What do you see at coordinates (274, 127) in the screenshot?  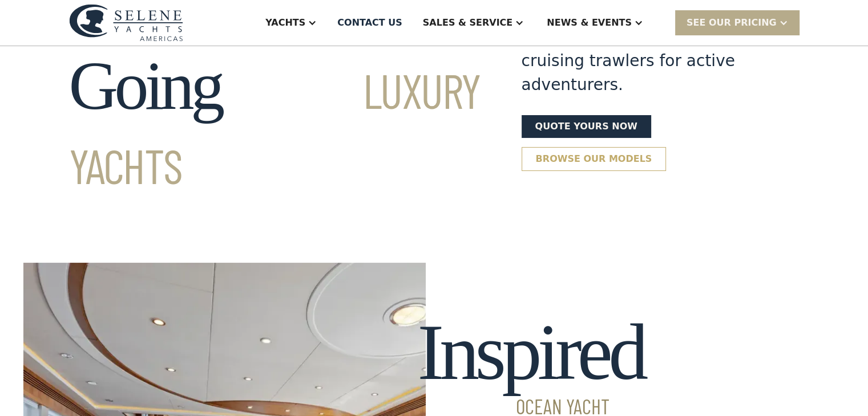 I see `span: Luxury Yachts` at bounding box center [274, 127].